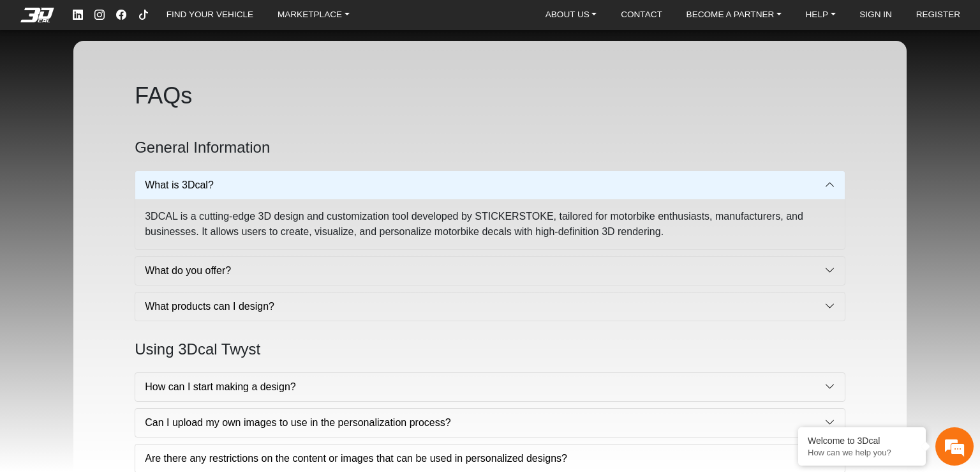 The height and width of the screenshot is (472, 980). What do you see at coordinates (125, 200) in the screenshot?
I see `span: We're online!` at bounding box center [125, 200].